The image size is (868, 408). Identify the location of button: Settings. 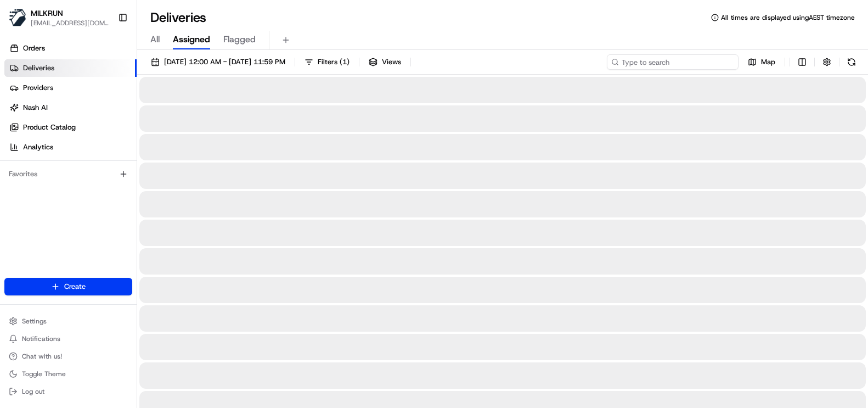
(68, 321).